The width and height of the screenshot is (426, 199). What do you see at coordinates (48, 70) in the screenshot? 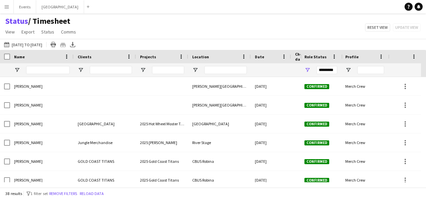
I see `input: Name Filter Input` at bounding box center [48, 70].